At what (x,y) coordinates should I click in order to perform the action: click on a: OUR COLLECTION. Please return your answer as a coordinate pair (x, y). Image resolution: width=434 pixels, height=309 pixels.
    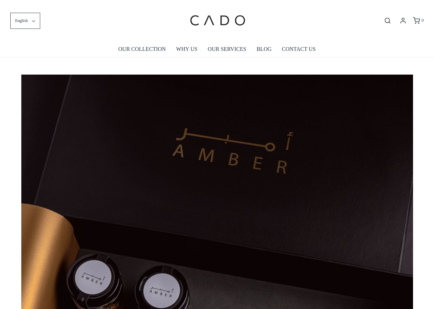
    Looking at the image, I should click on (142, 49).